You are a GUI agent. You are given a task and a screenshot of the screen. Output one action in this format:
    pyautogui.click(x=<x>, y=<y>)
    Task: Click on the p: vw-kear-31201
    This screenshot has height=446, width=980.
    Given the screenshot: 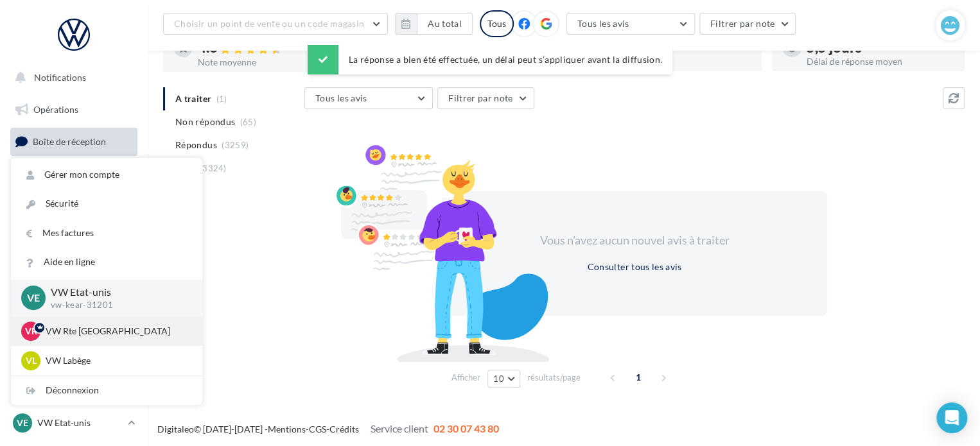 What is the action you would take?
    pyautogui.click(x=116, y=306)
    